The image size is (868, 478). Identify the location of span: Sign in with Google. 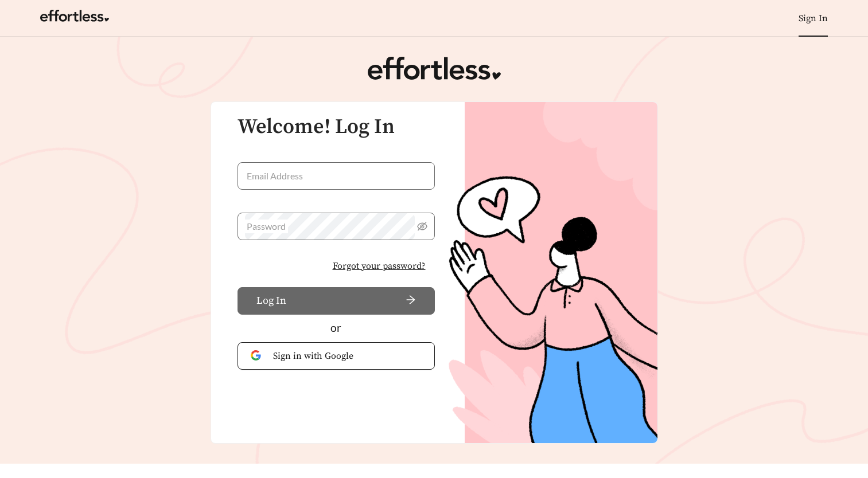
(347, 356).